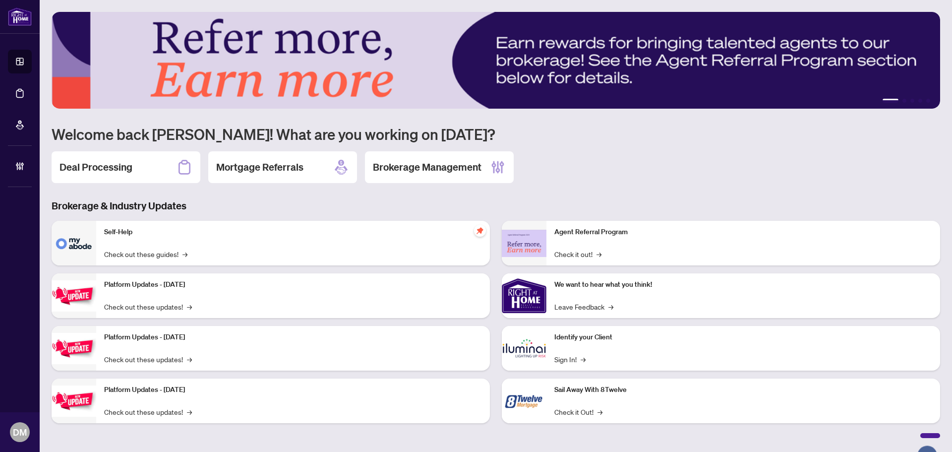 The width and height of the screenshot is (952, 452). I want to click on p: Identify your Client, so click(744, 337).